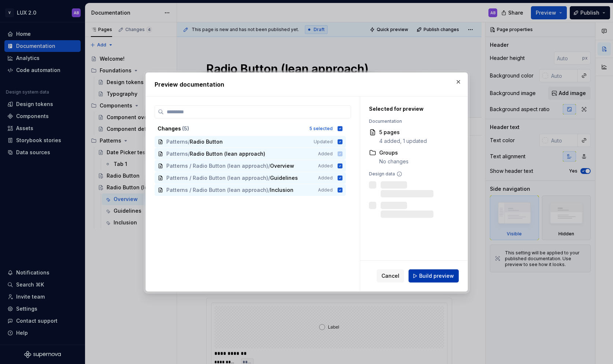 The height and width of the screenshot is (364, 613). Describe the element at coordinates (321, 129) in the screenshot. I see `div: 5 selected` at that location.